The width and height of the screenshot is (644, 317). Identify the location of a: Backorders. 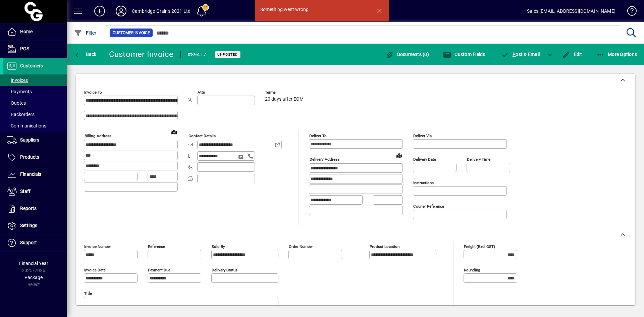
(35, 114).